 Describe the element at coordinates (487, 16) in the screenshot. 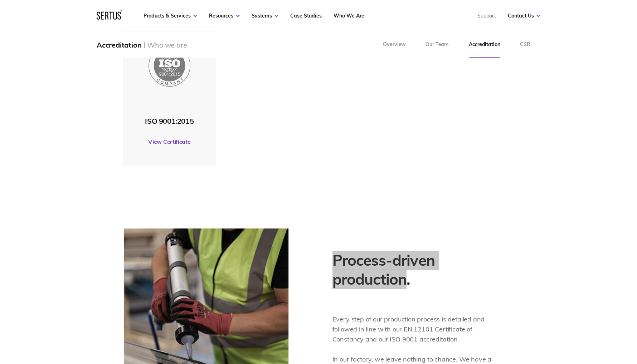

I see `a: Support` at that location.